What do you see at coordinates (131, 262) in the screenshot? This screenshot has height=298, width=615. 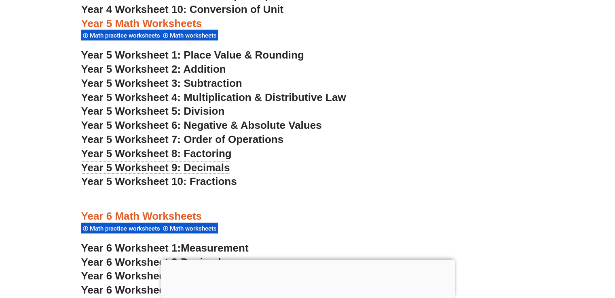 I see `span: Year 6 Worksheet 2:` at bounding box center [131, 262].